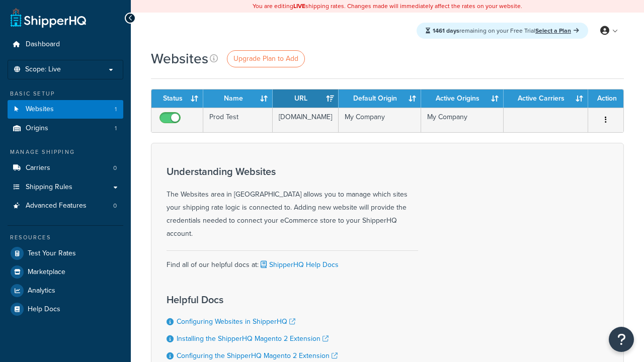 This screenshot has height=362, width=644. Describe the element at coordinates (502, 31) in the screenshot. I see `div: remaining on your Free Trial` at that location.